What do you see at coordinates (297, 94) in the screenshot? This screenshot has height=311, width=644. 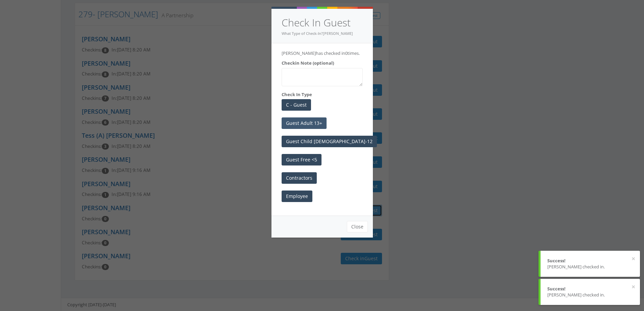 I see `label: Check In Type` at bounding box center [297, 94].